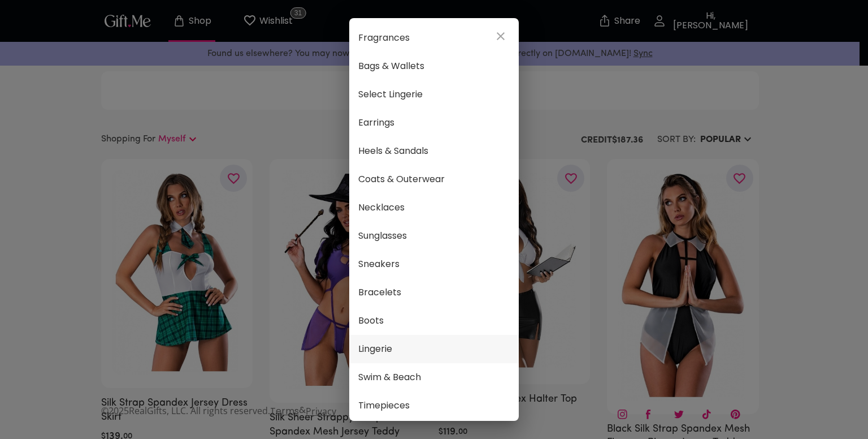 The height and width of the screenshot is (439, 868). I want to click on span: Heels & Sandals, so click(434, 151).